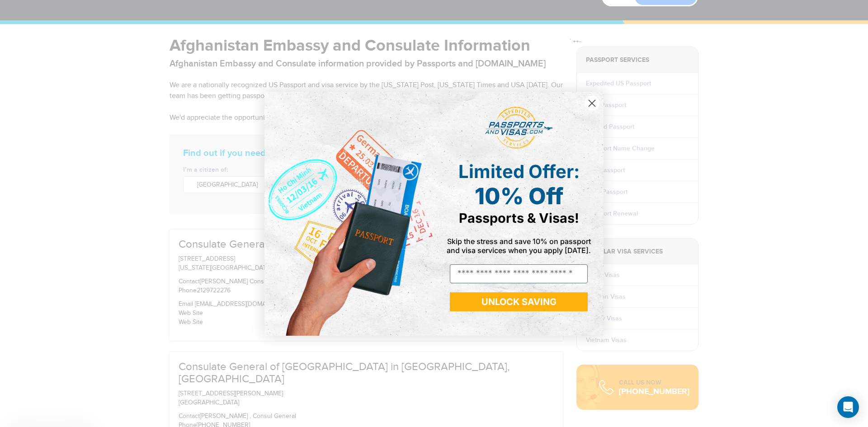 Image resolution: width=868 pixels, height=427 pixels. Describe the element at coordinates (848, 408) in the screenshot. I see `div: Open Intercom Messenger` at that location.